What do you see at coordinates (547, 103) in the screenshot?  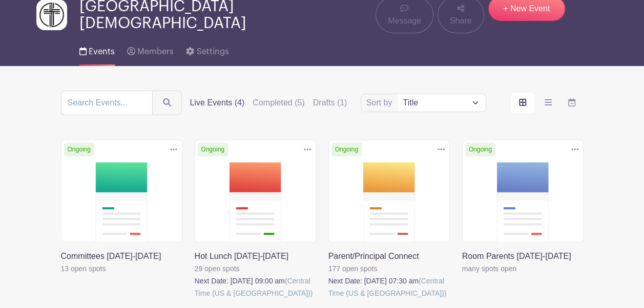 I see `div: order and view` at bounding box center [547, 103].